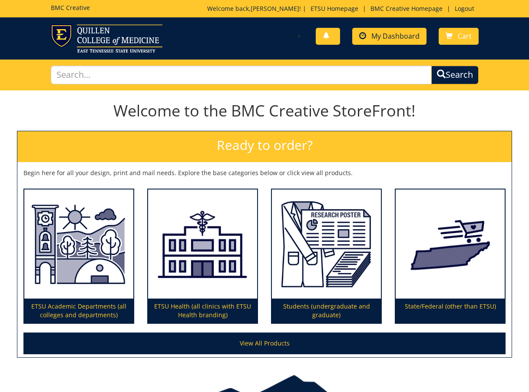 Image resolution: width=529 pixels, height=392 pixels. Describe the element at coordinates (407, 8) in the screenshot. I see `a: BMC Creative Homepage` at that location.